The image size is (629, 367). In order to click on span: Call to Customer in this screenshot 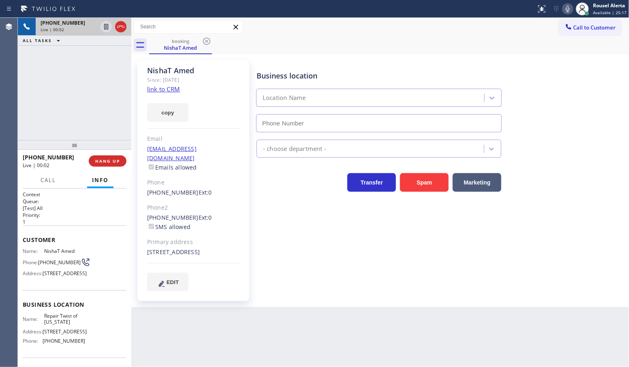, I will do `click(594, 28)`.